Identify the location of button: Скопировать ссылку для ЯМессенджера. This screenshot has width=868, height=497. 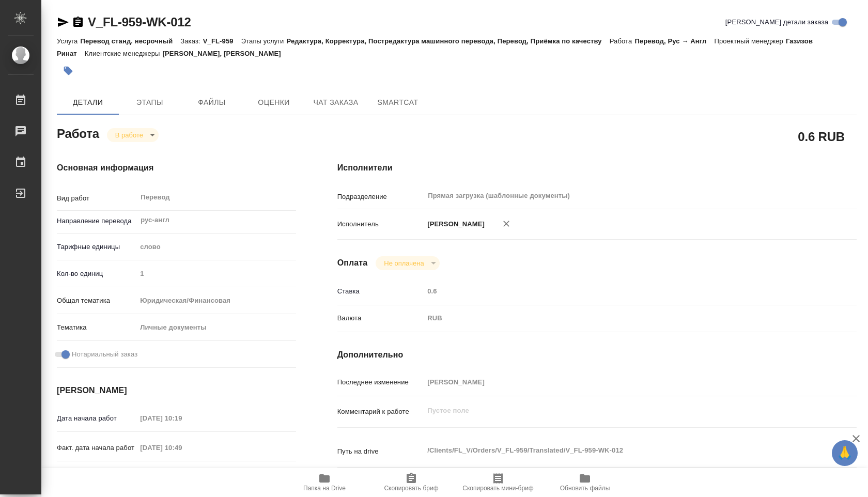
(63, 22).